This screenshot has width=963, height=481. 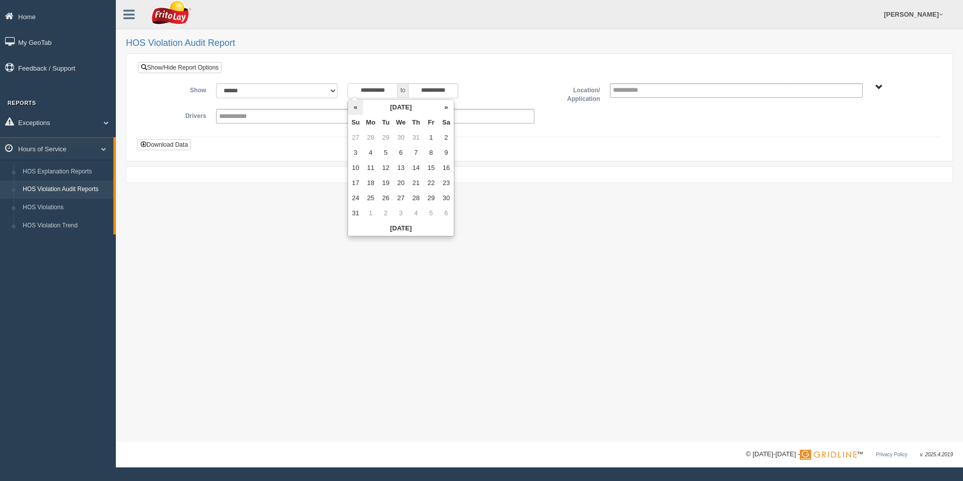 I want to click on td: 11, so click(x=371, y=168).